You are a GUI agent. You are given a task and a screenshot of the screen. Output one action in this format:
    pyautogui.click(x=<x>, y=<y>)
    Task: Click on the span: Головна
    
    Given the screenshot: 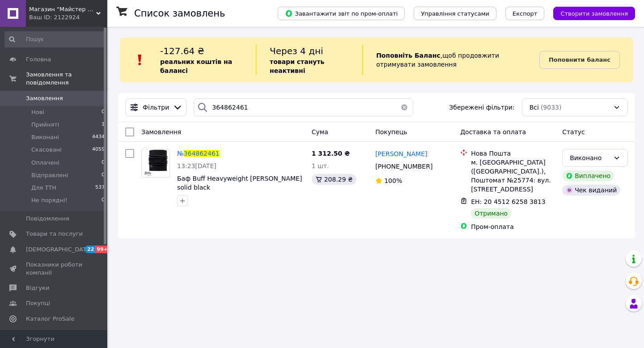 What is the action you would take?
    pyautogui.click(x=38, y=60)
    